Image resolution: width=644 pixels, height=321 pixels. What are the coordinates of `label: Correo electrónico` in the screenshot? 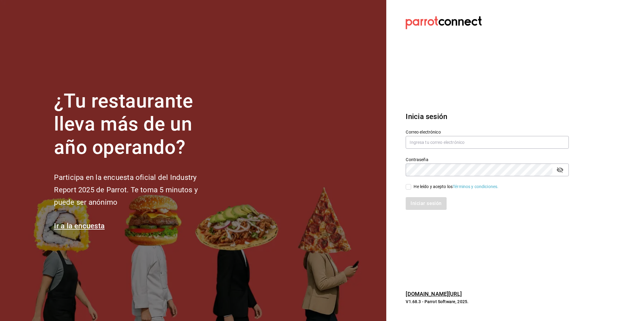 It's located at (487, 132).